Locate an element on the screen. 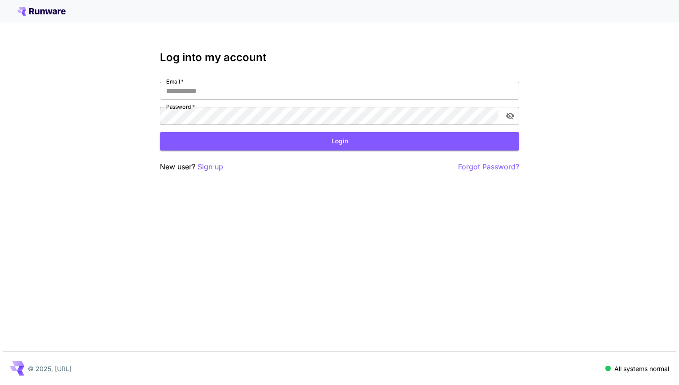 This screenshot has width=679, height=385. p: All systems normal is located at coordinates (642, 368).